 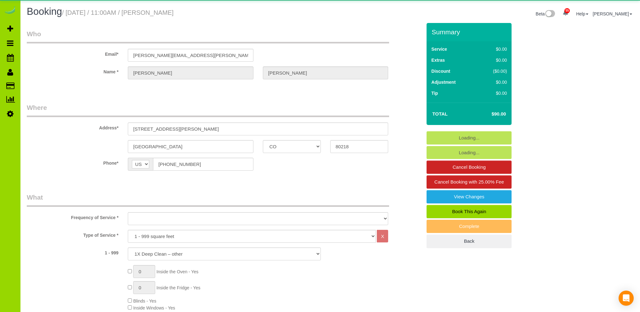 I want to click on input: Last Name*, so click(x=326, y=73).